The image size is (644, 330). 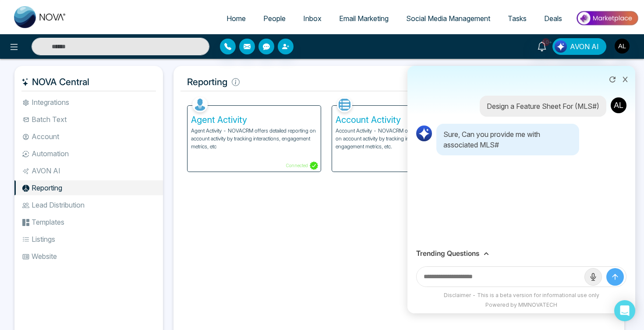 What do you see at coordinates (399, 138) in the screenshot?
I see `p: Account Activity - NOVACRM offers detailed reporting on account activity by tracking interactions...` at bounding box center [399, 138].